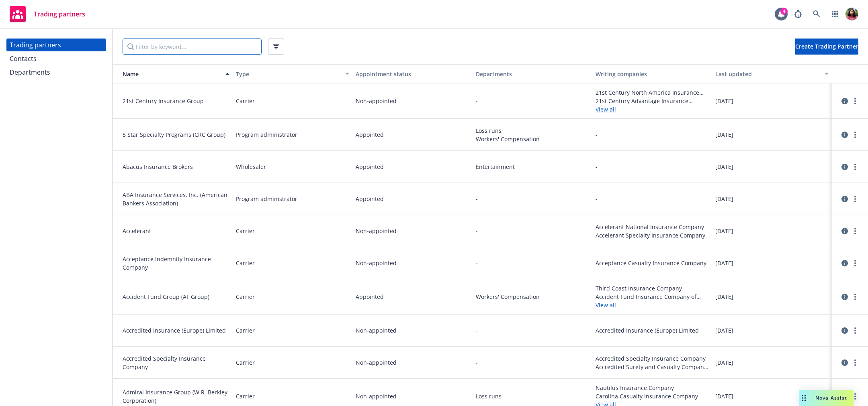  I want to click on button: Create Trading Partner, so click(826, 47).